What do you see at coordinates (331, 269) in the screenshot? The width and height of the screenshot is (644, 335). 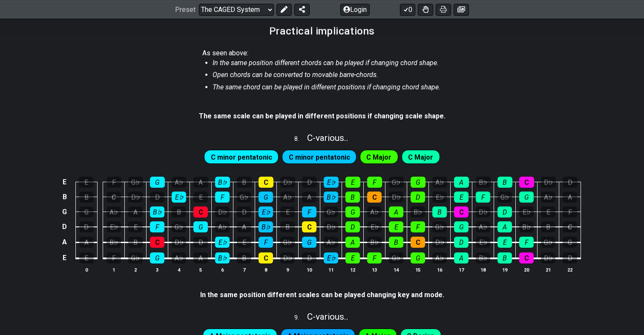 I see `th: 11` at bounding box center [331, 269].